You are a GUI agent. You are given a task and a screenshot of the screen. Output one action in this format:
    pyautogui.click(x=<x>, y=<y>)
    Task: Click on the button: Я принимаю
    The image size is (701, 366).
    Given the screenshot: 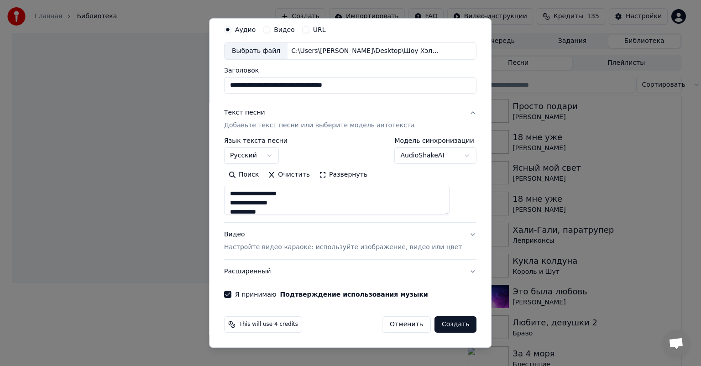 What is the action you would take?
    pyautogui.click(x=354, y=294)
    